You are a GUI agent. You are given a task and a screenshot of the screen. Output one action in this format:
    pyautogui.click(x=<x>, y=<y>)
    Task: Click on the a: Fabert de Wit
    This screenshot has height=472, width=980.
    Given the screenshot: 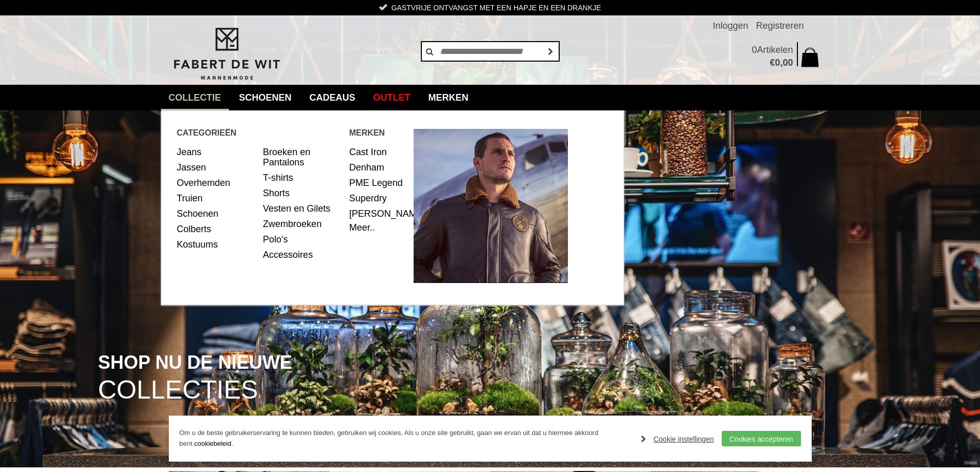 What is the action you would take?
    pyautogui.click(x=226, y=54)
    